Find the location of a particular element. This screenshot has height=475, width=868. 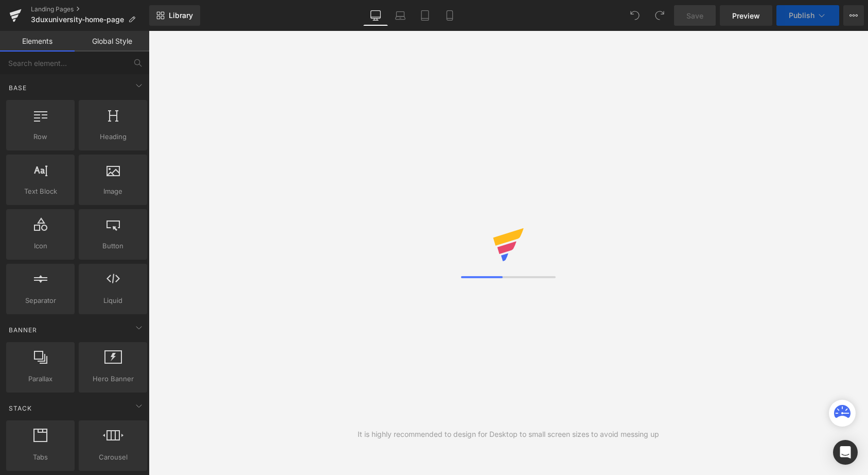

button: Publish is located at coordinates (808, 15).